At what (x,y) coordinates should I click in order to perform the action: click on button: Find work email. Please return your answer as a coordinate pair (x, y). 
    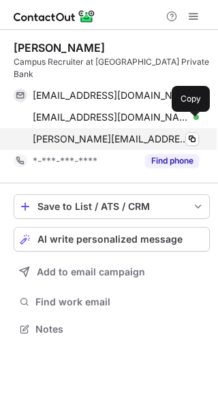
    Looking at the image, I should click on (112, 302).